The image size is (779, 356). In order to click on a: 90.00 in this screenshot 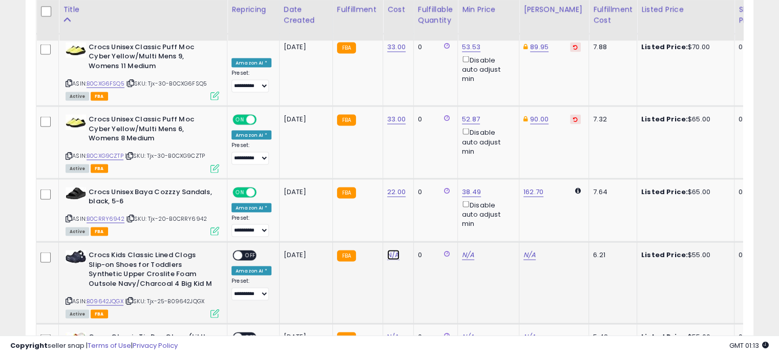, I will do `click(540, 119)`.